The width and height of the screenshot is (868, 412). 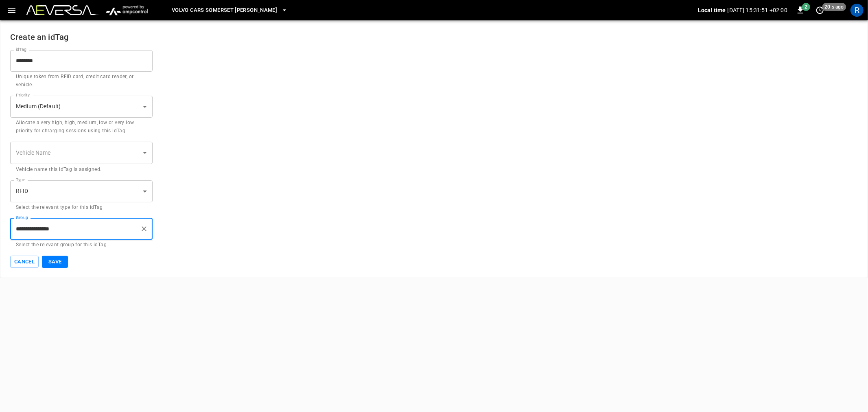 What do you see at coordinates (807, 7) in the screenshot?
I see `span: 2` at bounding box center [807, 7].